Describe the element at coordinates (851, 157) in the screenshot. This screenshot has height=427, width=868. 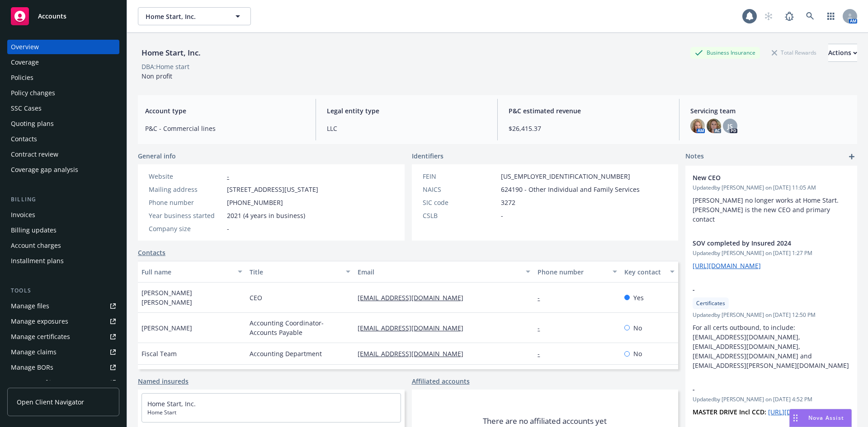
I see `a: add` at that location.